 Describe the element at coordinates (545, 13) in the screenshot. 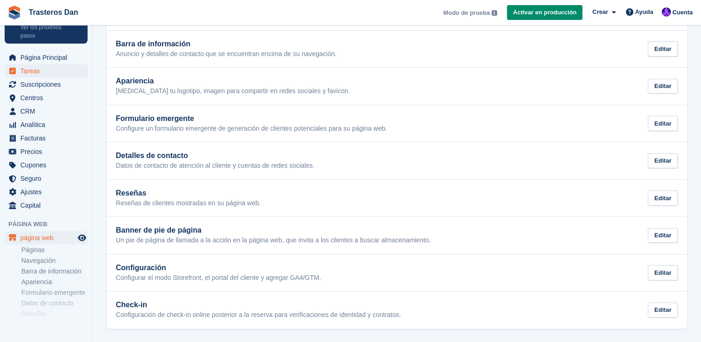

I see `span: Activar en producción` at that location.